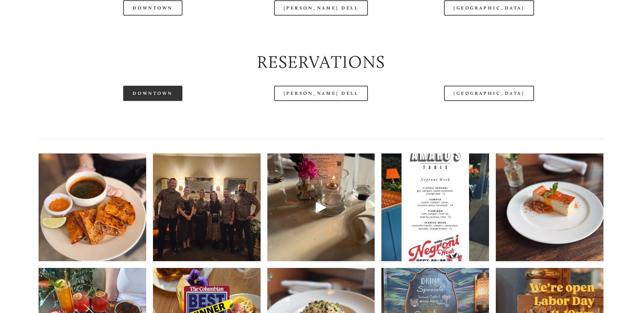 The height and width of the screenshot is (313, 642). I want to click on h2: Reservations, so click(321, 62).